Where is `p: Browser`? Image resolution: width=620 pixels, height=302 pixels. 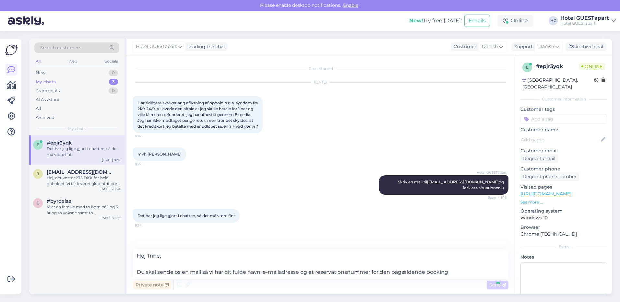
p: Browser is located at coordinates (564, 227).